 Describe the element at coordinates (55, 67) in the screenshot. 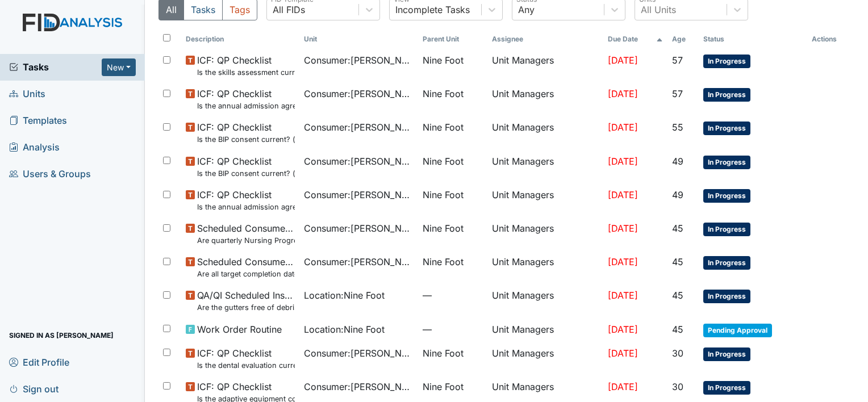

I see `a: Tasks` at that location.